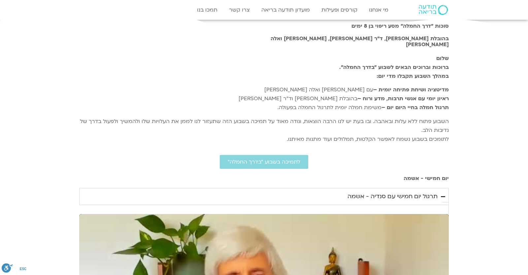  I want to click on div: תרגול יום חמישי עם סנדיה - אשמה, so click(393, 197).